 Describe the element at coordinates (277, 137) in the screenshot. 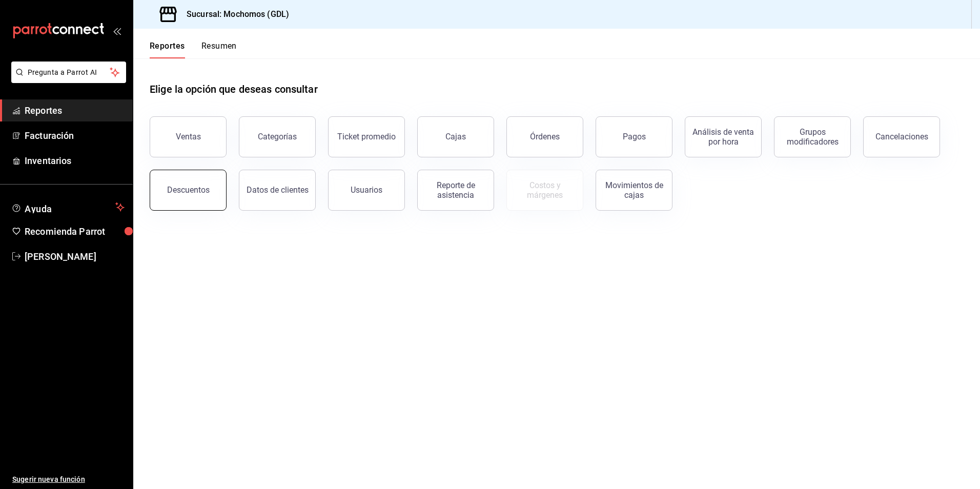

I see `button: Categorías` at that location.